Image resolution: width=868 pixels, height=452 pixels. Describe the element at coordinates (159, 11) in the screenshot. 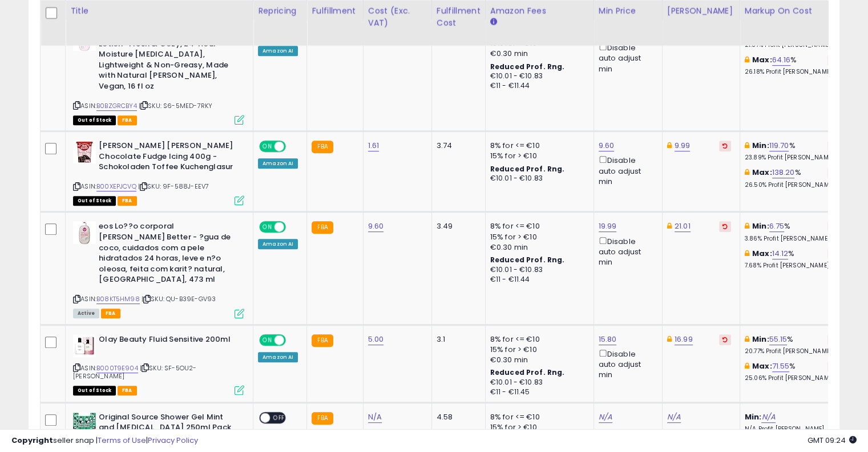

I see `div: Title` at that location.